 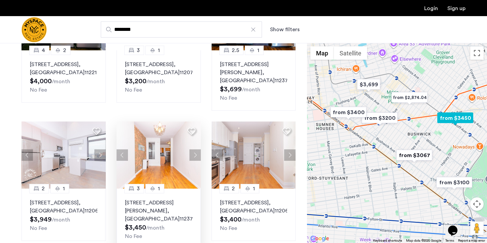 What do you see at coordinates (285, 30) in the screenshot?
I see `button: Show or hide filters` at bounding box center [285, 30].